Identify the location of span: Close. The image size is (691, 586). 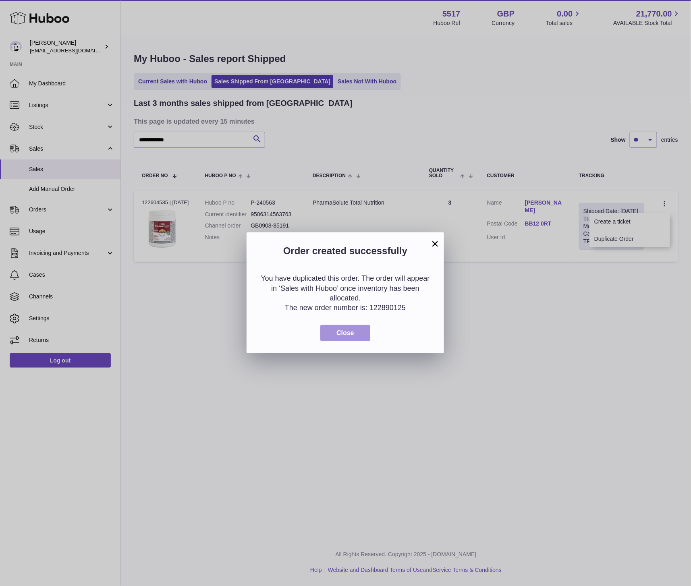
(345, 333).